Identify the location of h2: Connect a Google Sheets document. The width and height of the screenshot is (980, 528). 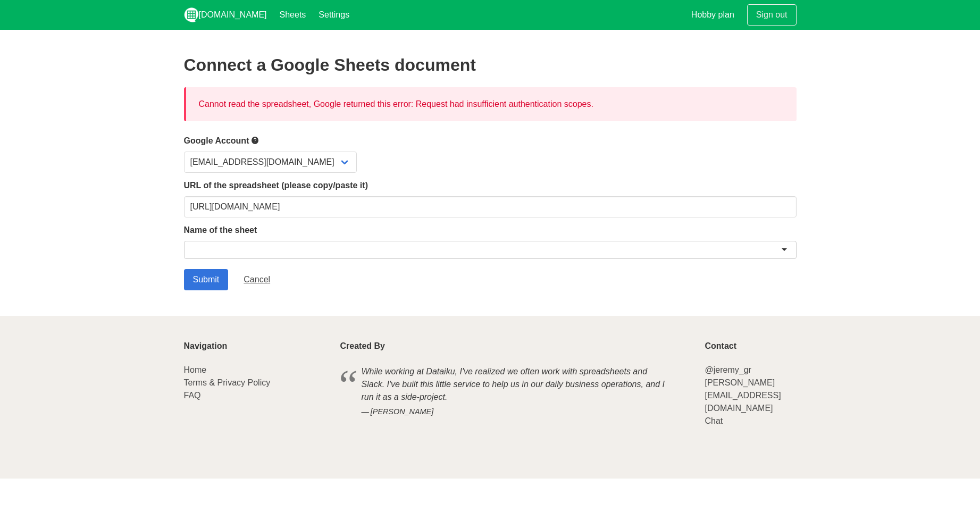
(490, 65).